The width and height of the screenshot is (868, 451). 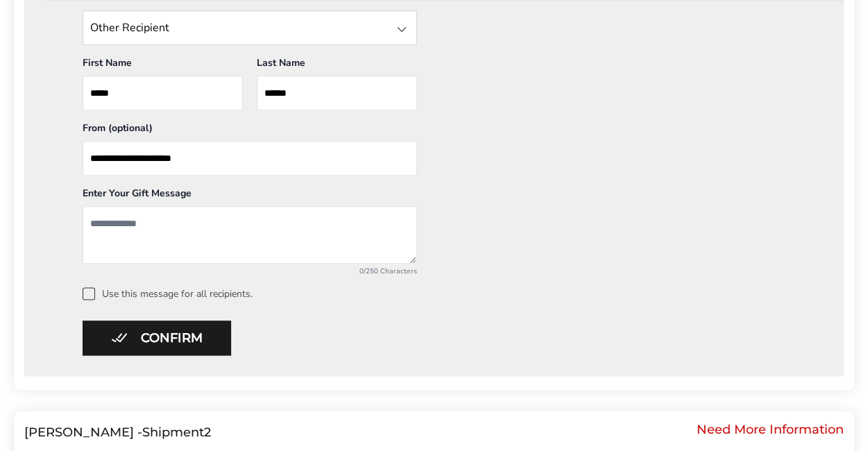 I want to click on input: Last Name, so click(x=337, y=93).